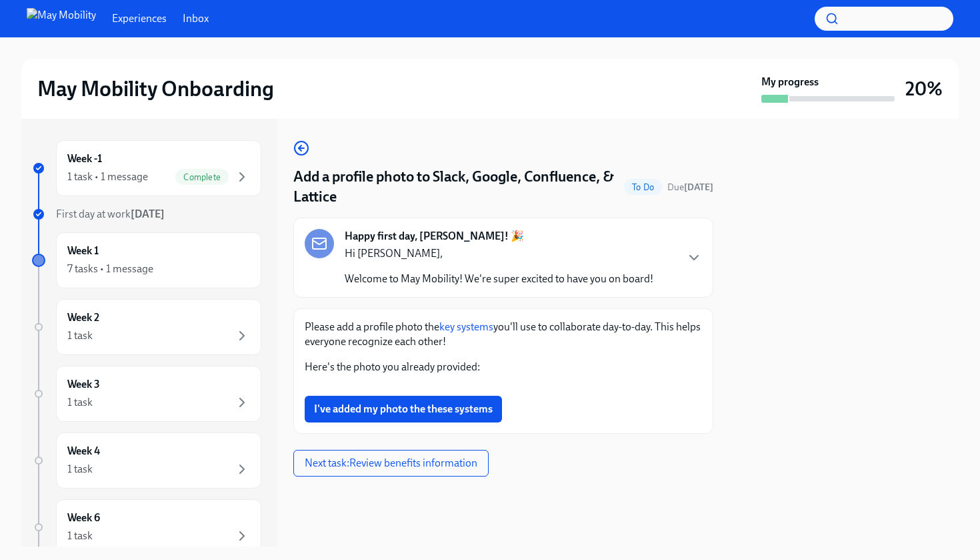 Image resolution: width=980 pixels, height=560 pixels. I want to click on span: October 17th, 2025 09:00, so click(690, 186).